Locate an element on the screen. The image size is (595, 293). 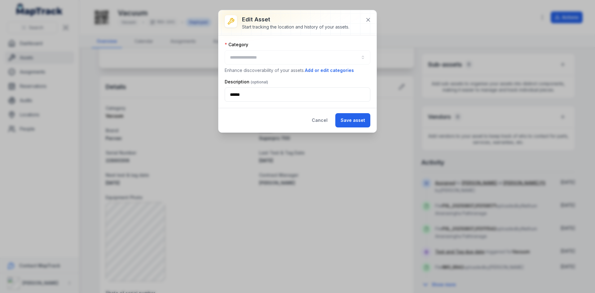
label: Description is located at coordinates (247, 82).